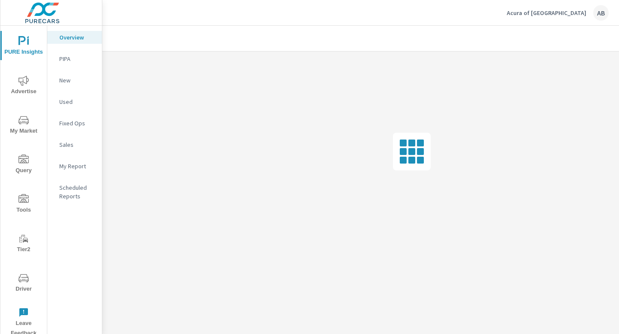 The image size is (619, 334). What do you see at coordinates (74, 192) in the screenshot?
I see `div: Scheduled Reports` at bounding box center [74, 192].